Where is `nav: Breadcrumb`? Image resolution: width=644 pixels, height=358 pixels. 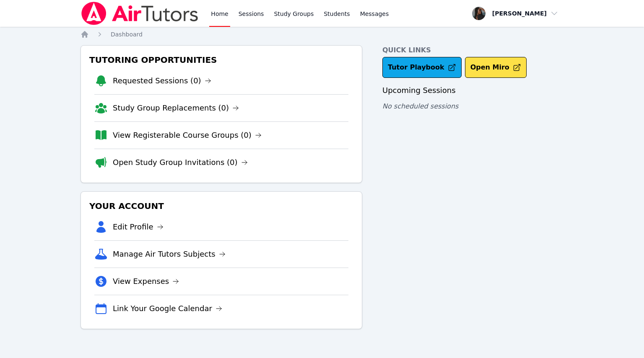
nav: Breadcrumb is located at coordinates (322, 34).